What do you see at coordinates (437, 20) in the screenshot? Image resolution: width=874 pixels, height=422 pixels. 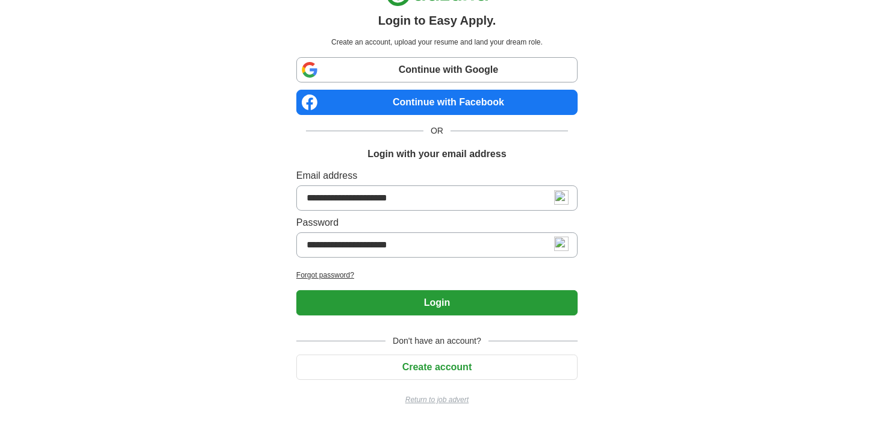 I see `h1: Login to Easy Apply.` at bounding box center [437, 20].